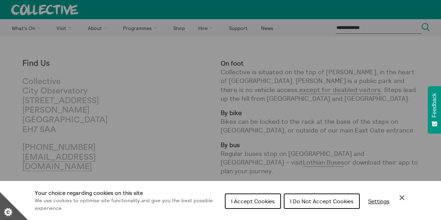 Image resolution: width=441 pixels, height=220 pixels. I want to click on h1: Your choice regarding cookies on this site, so click(127, 193).